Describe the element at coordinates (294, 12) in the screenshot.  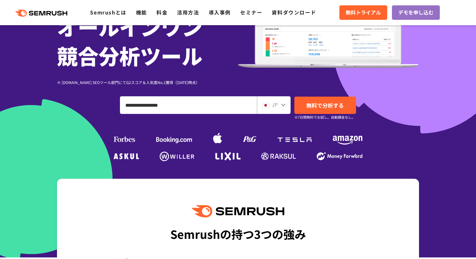
I see `a: 資料ダウンロード` at that location.